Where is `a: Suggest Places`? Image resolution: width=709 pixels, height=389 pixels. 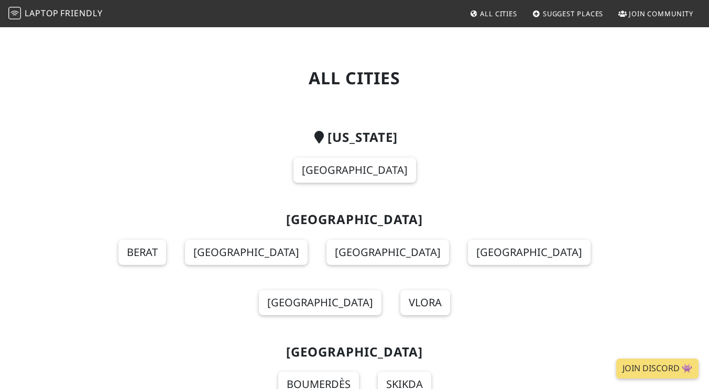 a: Suggest Places is located at coordinates (568, 14).